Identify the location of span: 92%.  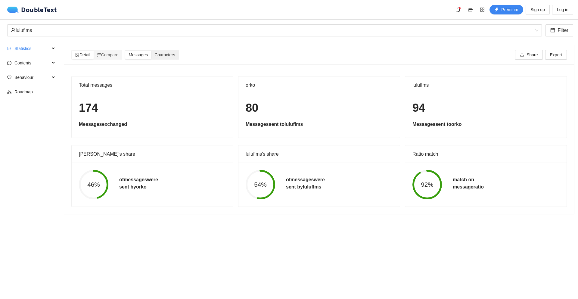
(427, 185).